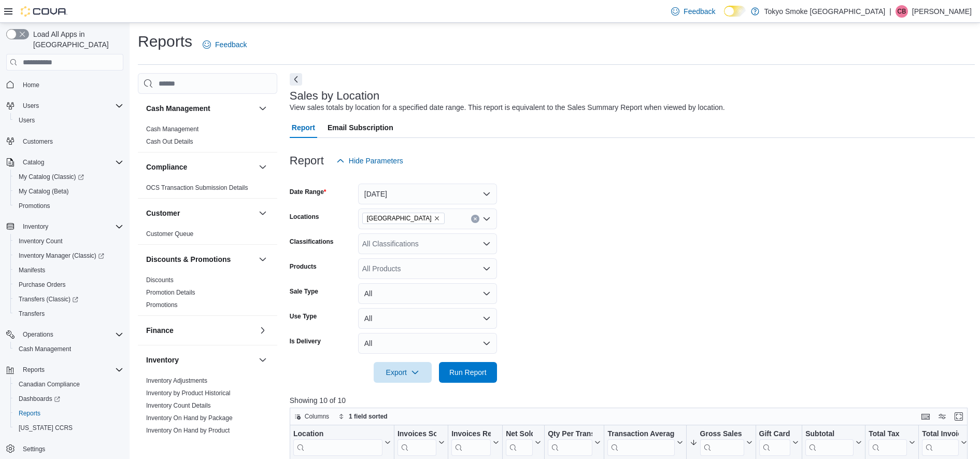 The width and height of the screenshot is (980, 459). I want to click on button: Total Invoiced, so click(944, 442).